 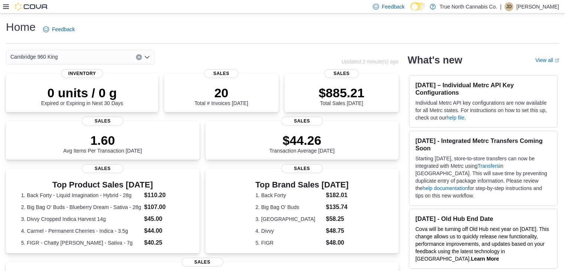 What do you see at coordinates (547, 60) in the screenshot?
I see `a: View allExternal link` at bounding box center [547, 60].